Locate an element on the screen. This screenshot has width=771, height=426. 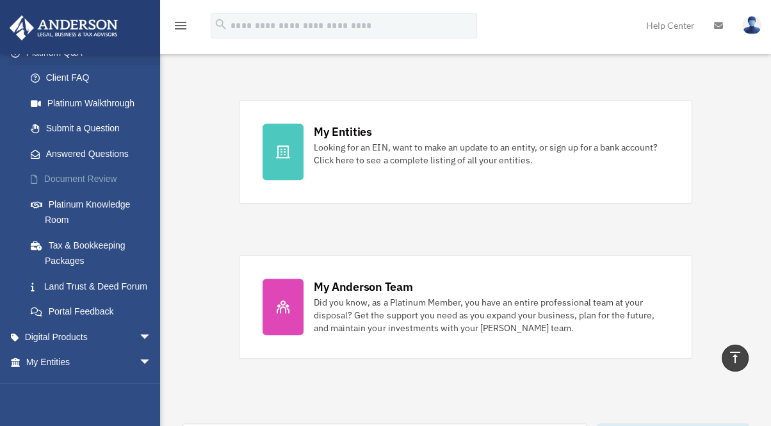
a: Submit a Question is located at coordinates (94, 129).